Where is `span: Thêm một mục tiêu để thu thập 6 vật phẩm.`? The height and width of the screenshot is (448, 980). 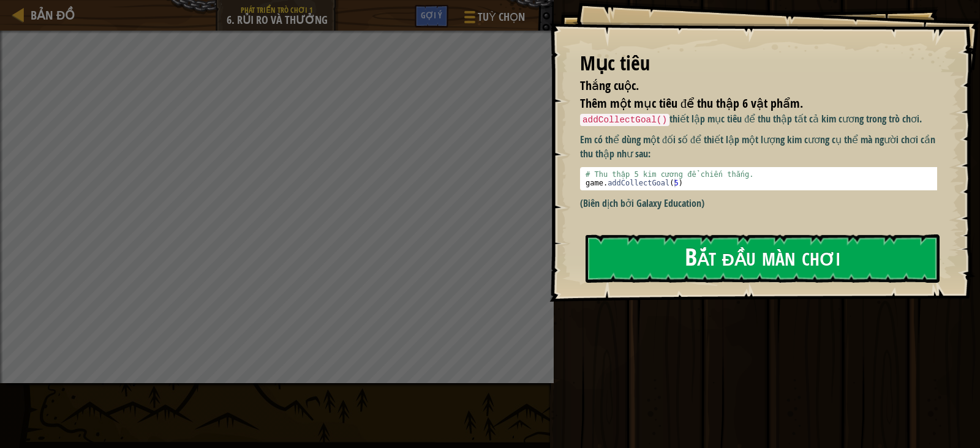 span: Thêm một mục tiêu để thu thập 6 vật phẩm. is located at coordinates (691, 103).